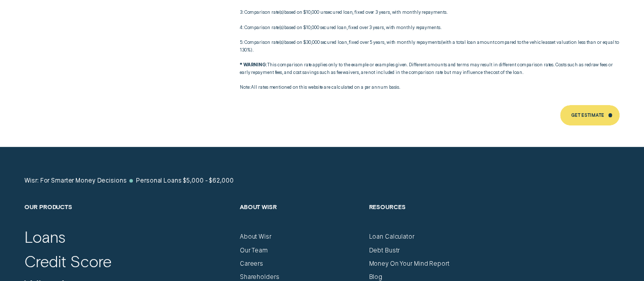 This screenshot has width=644, height=281. What do you see at coordinates (75, 181) in the screenshot?
I see `a: Wisr: For Smarter Money Decisions` at bounding box center [75, 181].